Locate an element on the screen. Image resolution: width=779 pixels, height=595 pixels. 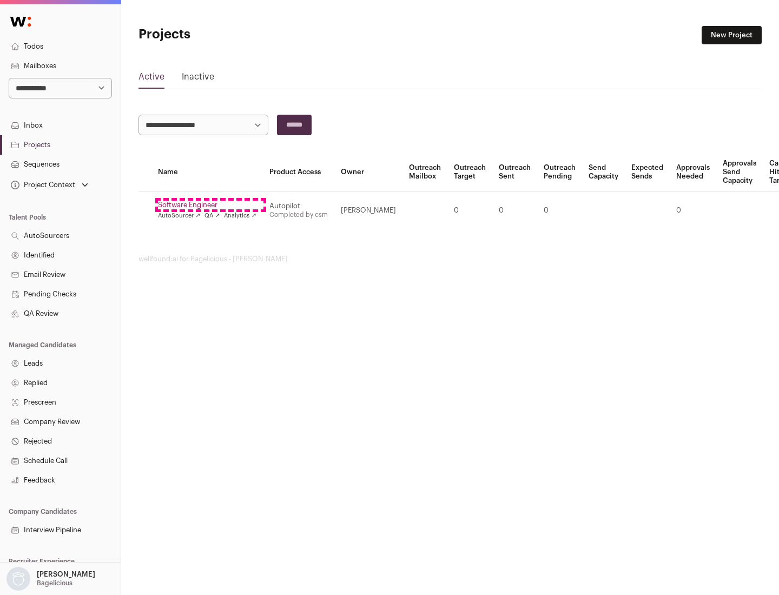
div: Project Context is located at coordinates (42, 185).